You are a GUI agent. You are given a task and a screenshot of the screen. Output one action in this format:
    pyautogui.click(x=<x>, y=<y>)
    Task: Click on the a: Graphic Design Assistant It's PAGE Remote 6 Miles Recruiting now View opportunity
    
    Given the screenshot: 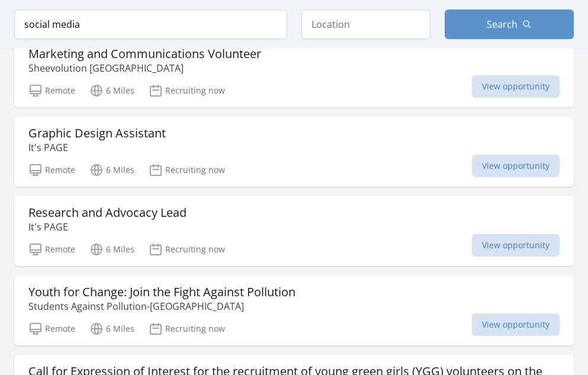 What is the action you would take?
    pyautogui.click(x=294, y=152)
    